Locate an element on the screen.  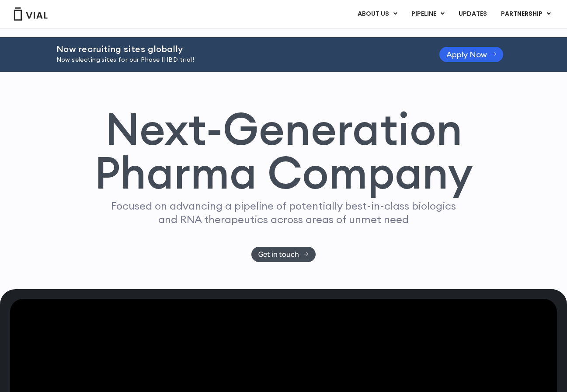
a: ABOUT USMenu Toggle is located at coordinates (377, 14).